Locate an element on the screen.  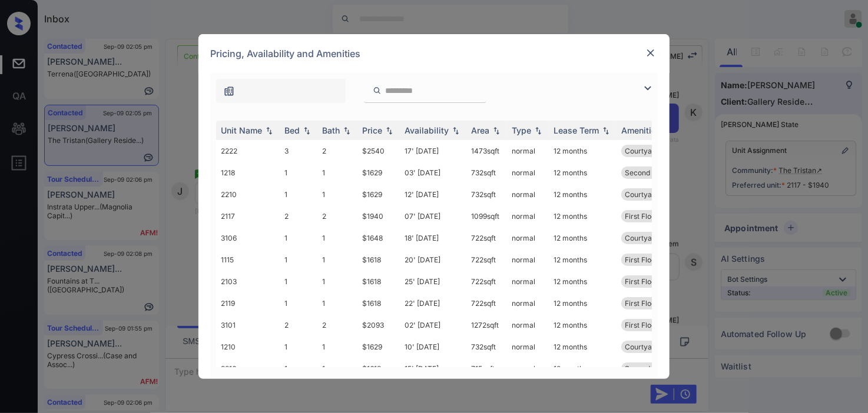
div: Bed is located at coordinates (292, 130).